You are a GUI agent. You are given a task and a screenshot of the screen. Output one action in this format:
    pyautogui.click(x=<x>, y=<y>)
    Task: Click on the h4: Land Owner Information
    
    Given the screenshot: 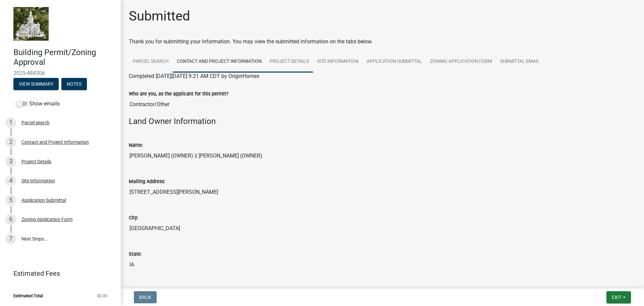 What is the action you would take?
    pyautogui.click(x=382, y=121)
    